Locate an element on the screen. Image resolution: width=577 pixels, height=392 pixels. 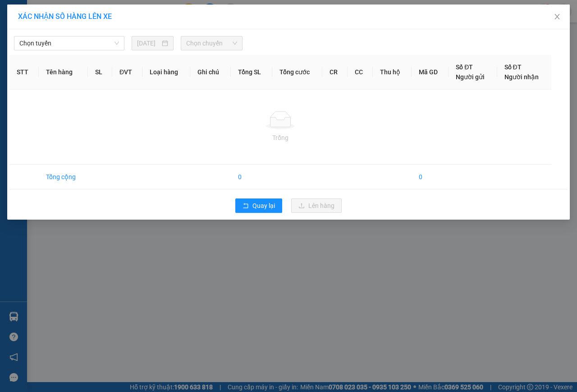
button: Close is located at coordinates (557, 17).